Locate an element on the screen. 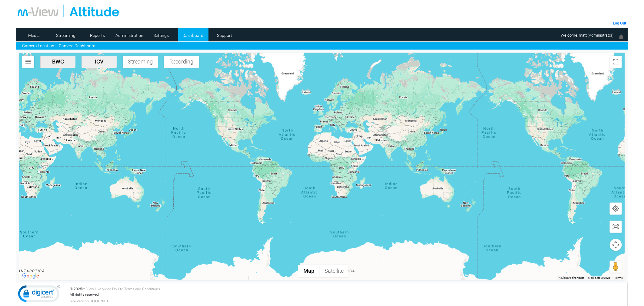  button: Show street map is located at coordinates (309, 271).